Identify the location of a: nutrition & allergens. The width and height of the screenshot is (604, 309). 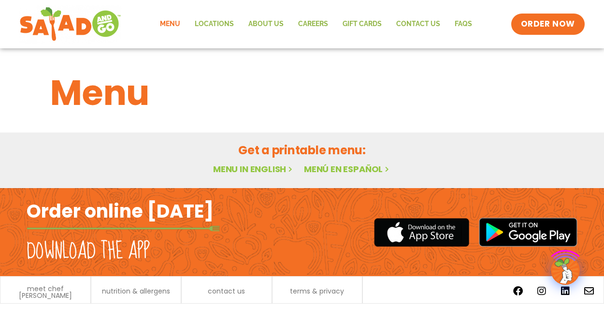
(136, 291).